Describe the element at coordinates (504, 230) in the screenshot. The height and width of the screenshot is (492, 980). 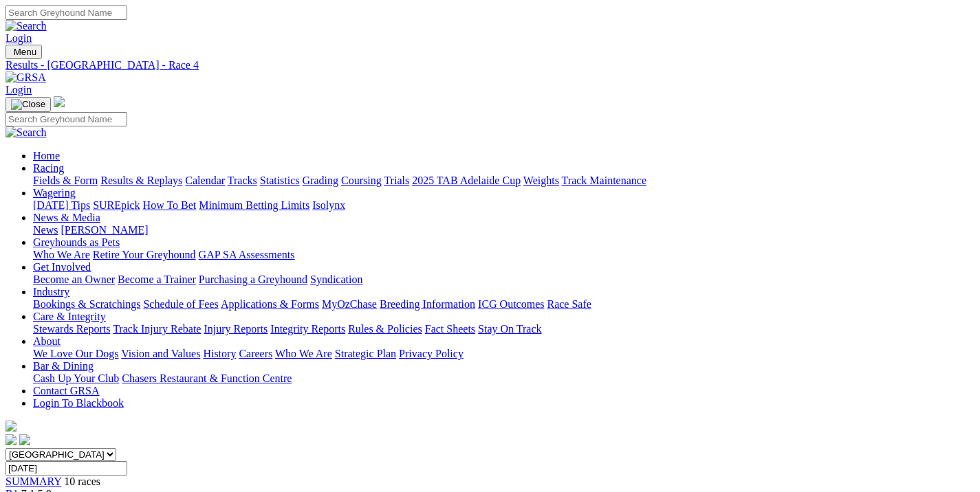
I see `div: News & Media` at that location.